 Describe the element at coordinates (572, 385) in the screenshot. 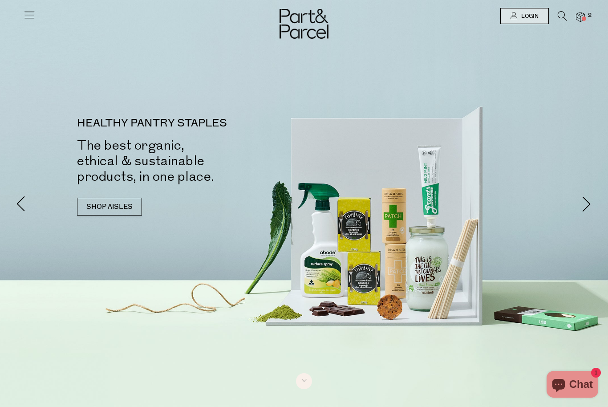

I see `inbox-online-store-chat: Shopify online store chat` at that location.